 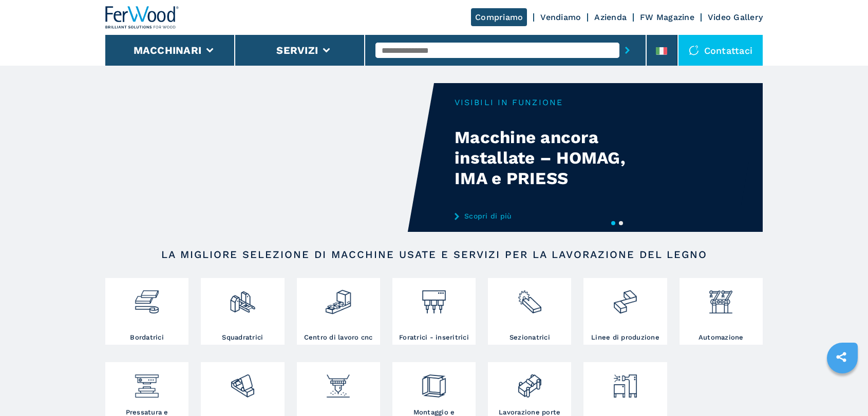 What do you see at coordinates (270, 157) in the screenshot?
I see `video: Your browser does not support the video tag.` at bounding box center [270, 157].